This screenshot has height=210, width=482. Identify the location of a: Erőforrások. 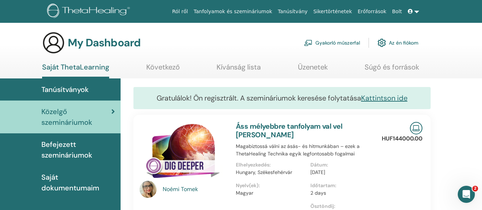
(372, 11).